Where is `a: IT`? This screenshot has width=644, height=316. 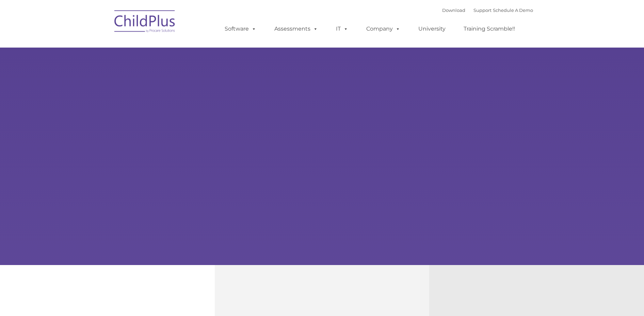 a: IT is located at coordinates (342, 29).